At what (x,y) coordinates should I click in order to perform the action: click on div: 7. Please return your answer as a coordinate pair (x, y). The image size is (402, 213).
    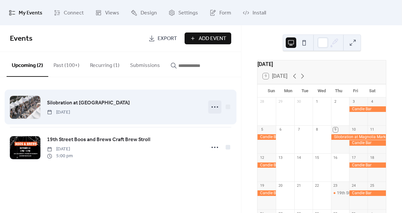
    Looking at the image, I should click on (299, 130).